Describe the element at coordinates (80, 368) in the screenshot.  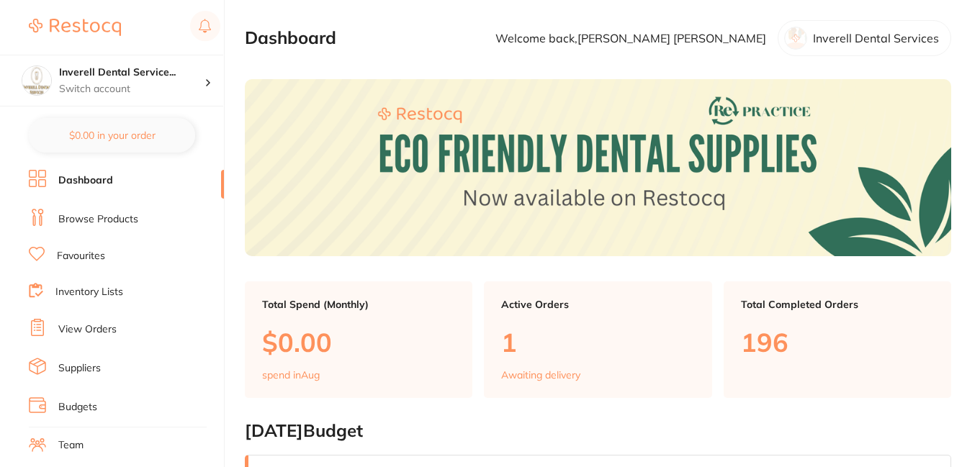
I see `a: Suppliers` at that location.